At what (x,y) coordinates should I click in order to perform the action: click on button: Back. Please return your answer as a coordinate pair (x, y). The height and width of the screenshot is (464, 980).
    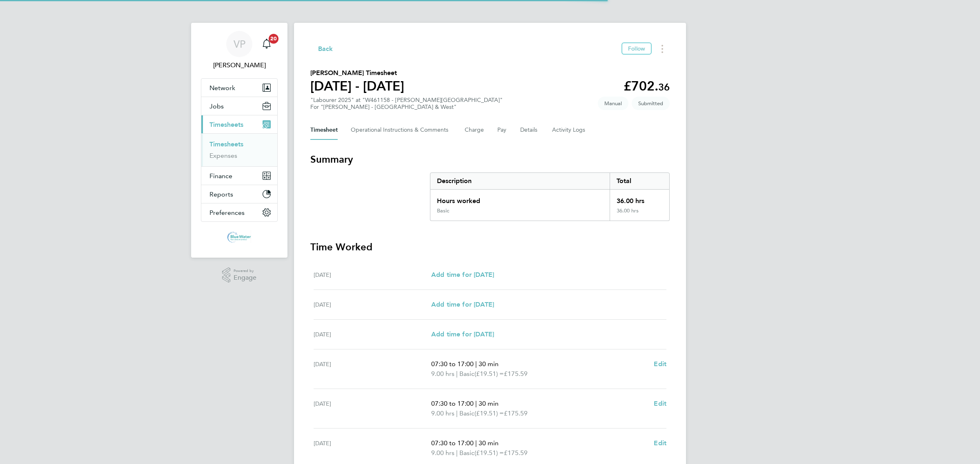
    Looking at the image, I should click on (322, 49).